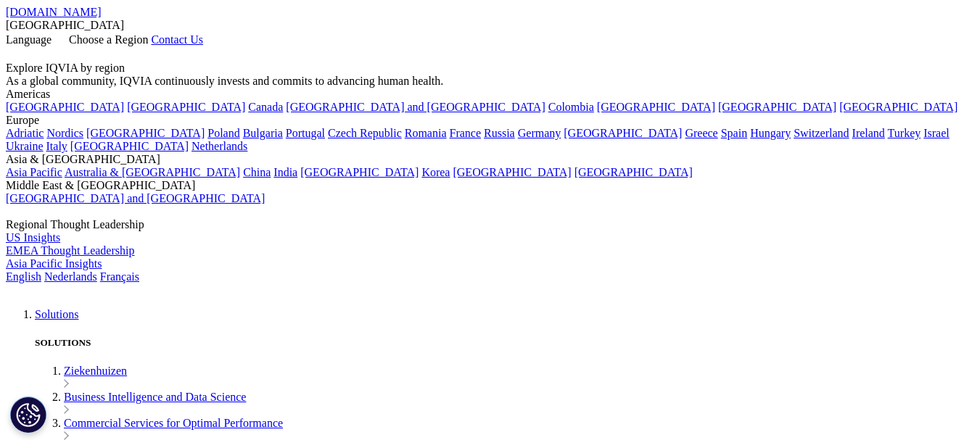 This screenshot has height=440, width=980. I want to click on a: Spain, so click(734, 132).